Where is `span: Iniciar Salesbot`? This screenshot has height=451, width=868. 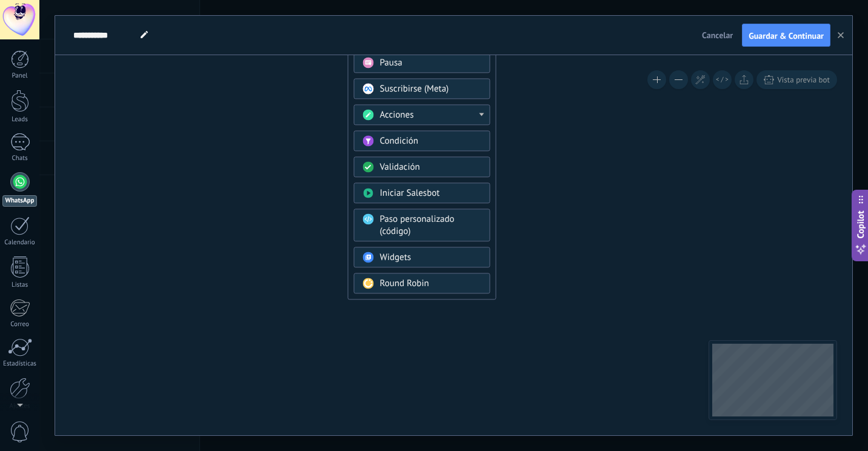
span: Iniciar Salesbot is located at coordinates (410, 193).